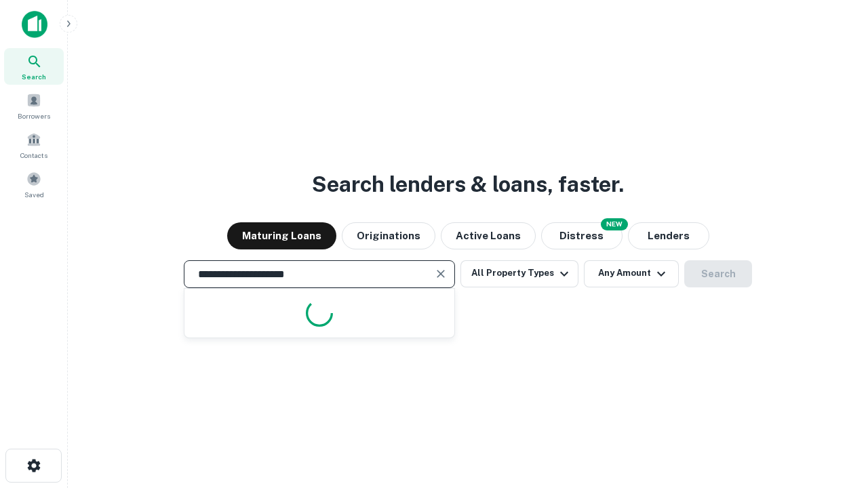  What do you see at coordinates (34, 106) in the screenshot?
I see `a: Borrowers` at bounding box center [34, 106].